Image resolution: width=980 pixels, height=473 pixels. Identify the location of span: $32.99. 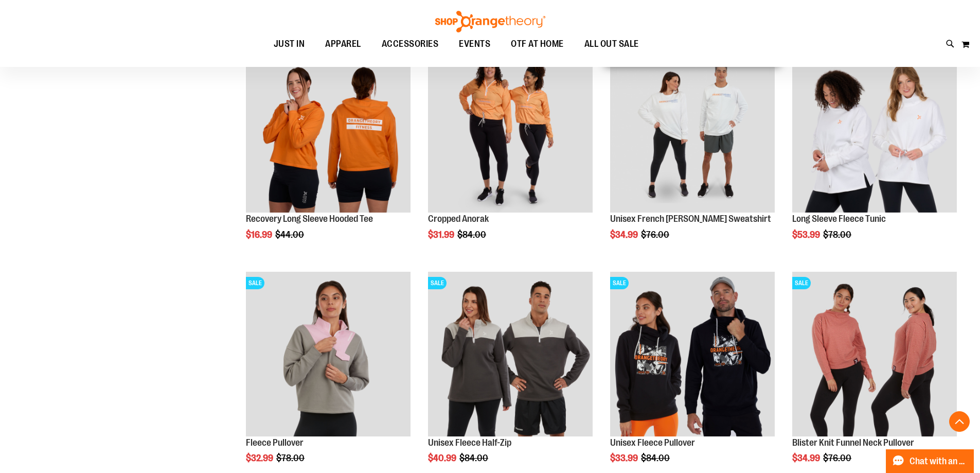
(260, 458).